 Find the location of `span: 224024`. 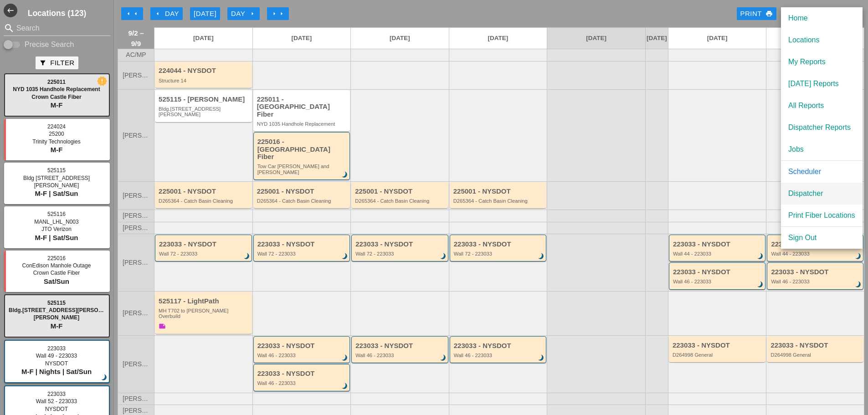

span: 224024 is located at coordinates (56, 127).